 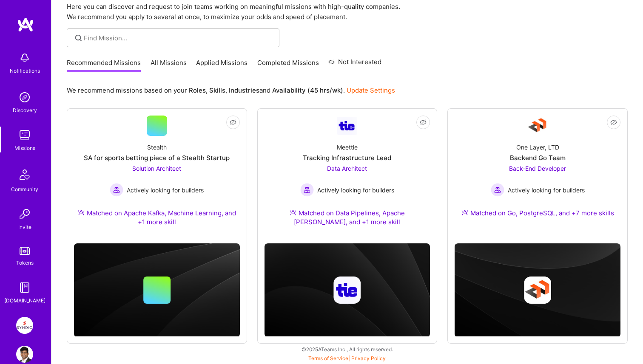 I want to click on div: Meettie, so click(x=347, y=147).